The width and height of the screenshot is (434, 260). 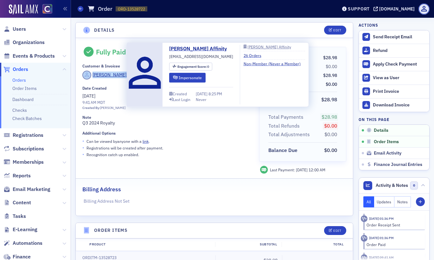 I want to click on div: Edit, so click(x=337, y=230).